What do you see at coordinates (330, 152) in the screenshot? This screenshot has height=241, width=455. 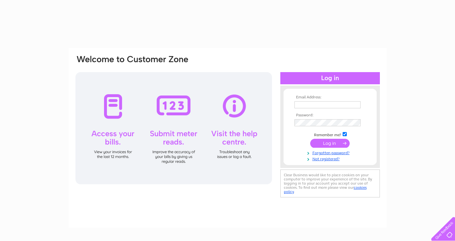 I see `a: Forgotten password?` at bounding box center [330, 152].